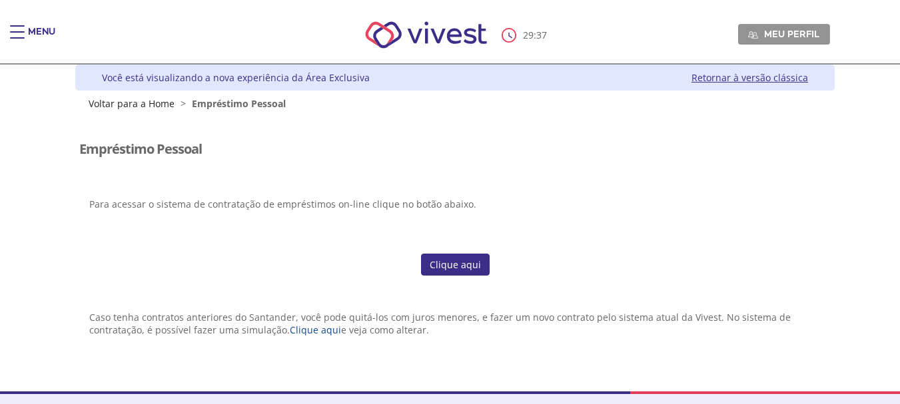 The width and height of the screenshot is (900, 404). What do you see at coordinates (131, 103) in the screenshot?
I see `a: Voltar para a Home` at bounding box center [131, 103].